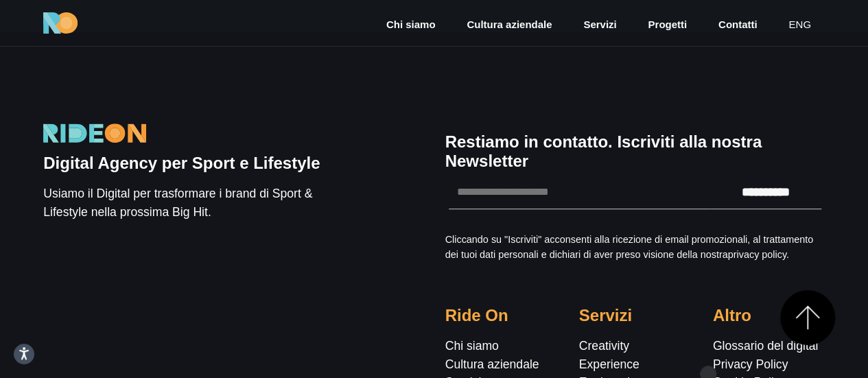 This screenshot has width=868, height=378. What do you see at coordinates (604, 346) in the screenshot?
I see `a: Creativity` at bounding box center [604, 346].